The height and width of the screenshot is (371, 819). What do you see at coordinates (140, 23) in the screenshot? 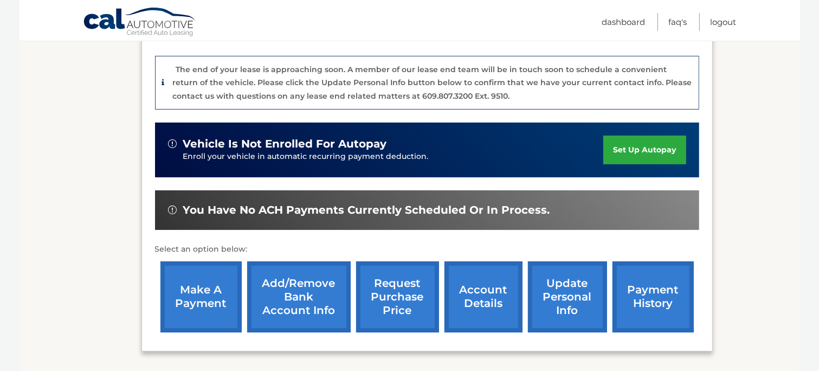
I see `a: Cal Automotive` at bounding box center [140, 23].